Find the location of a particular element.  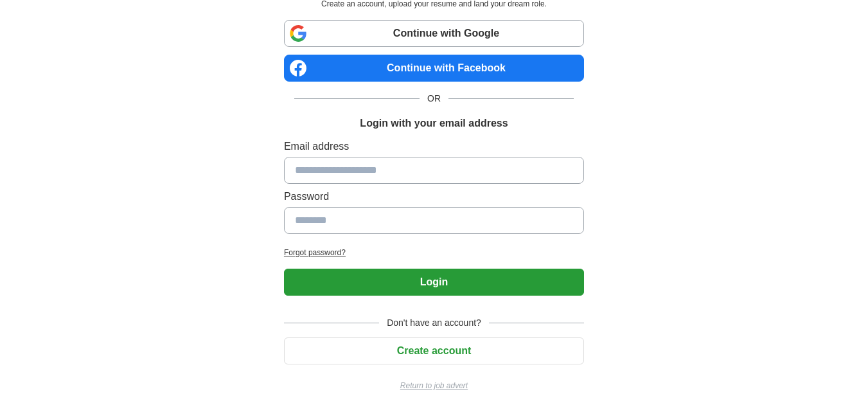

span: Don't have an account? is located at coordinates (434, 323).